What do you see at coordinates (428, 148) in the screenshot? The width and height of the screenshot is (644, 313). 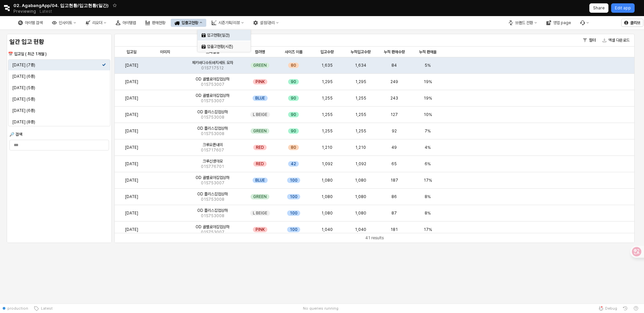 I see `span: 4%` at bounding box center [428, 148].